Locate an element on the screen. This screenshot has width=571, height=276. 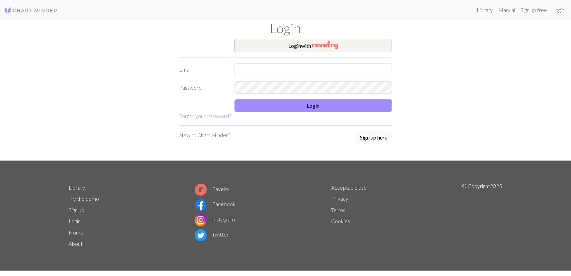
a: Sign up free is located at coordinates (533, 10).